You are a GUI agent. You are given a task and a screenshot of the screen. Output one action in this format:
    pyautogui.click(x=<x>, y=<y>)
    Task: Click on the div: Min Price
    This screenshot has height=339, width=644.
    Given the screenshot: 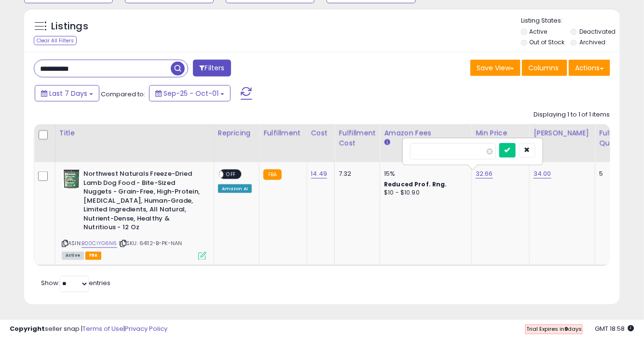 What is the action you would take?
    pyautogui.click(x=500, y=133)
    